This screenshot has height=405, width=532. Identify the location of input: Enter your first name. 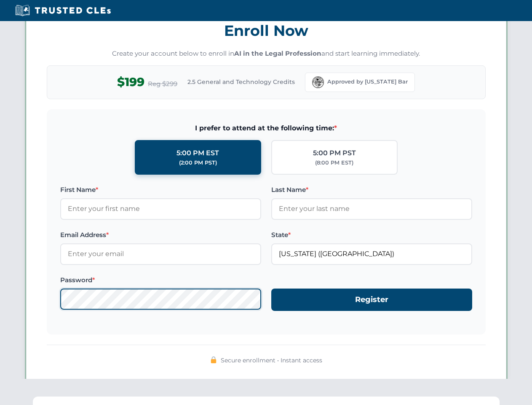
(161, 209).